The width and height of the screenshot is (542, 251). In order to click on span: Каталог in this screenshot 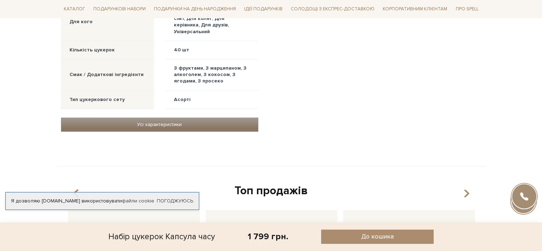, I will do `click(74, 9)`.